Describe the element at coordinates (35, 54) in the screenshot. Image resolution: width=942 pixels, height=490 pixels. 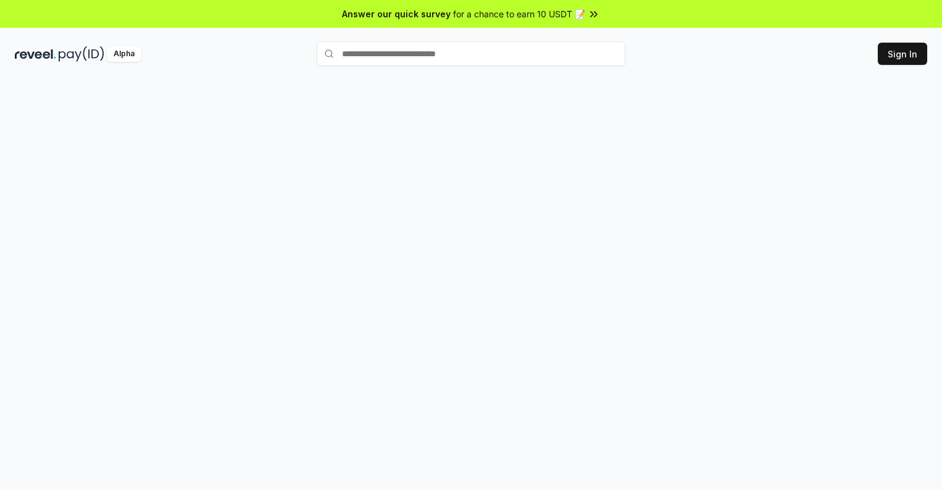
I see `img: reveel_dark` at that location.